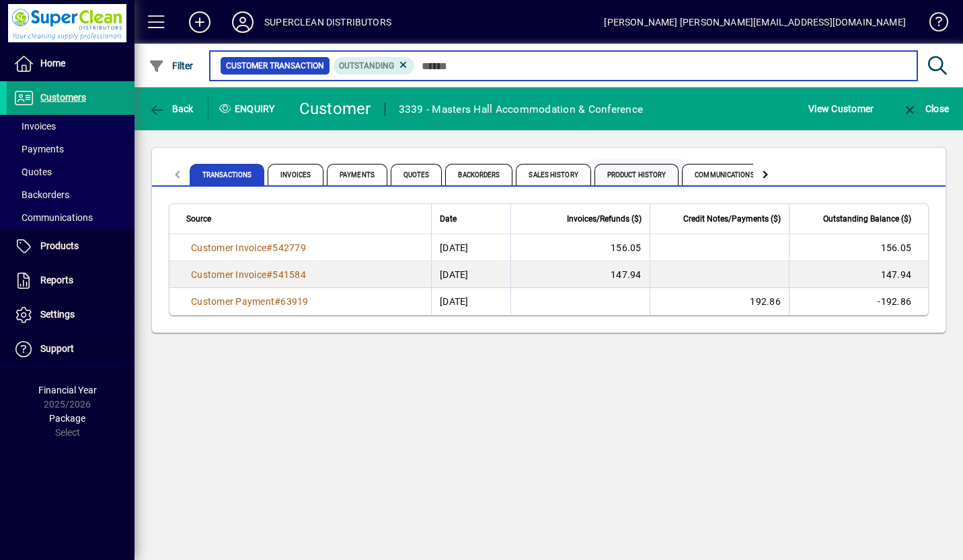 The width and height of the screenshot is (963, 560). I want to click on app-page-header-button: Back, so click(172, 109).